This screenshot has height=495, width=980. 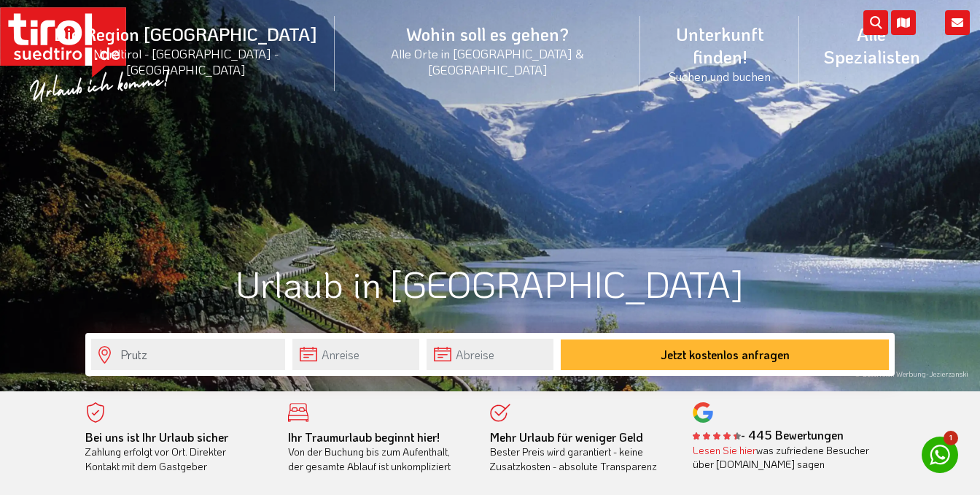 I want to click on input: Abreise, so click(x=490, y=354).